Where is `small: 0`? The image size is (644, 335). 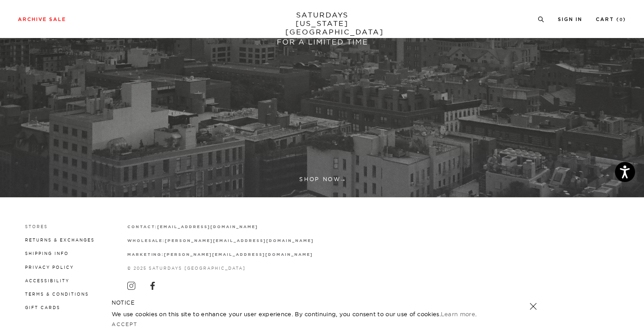
small: 0 is located at coordinates (621, 19).